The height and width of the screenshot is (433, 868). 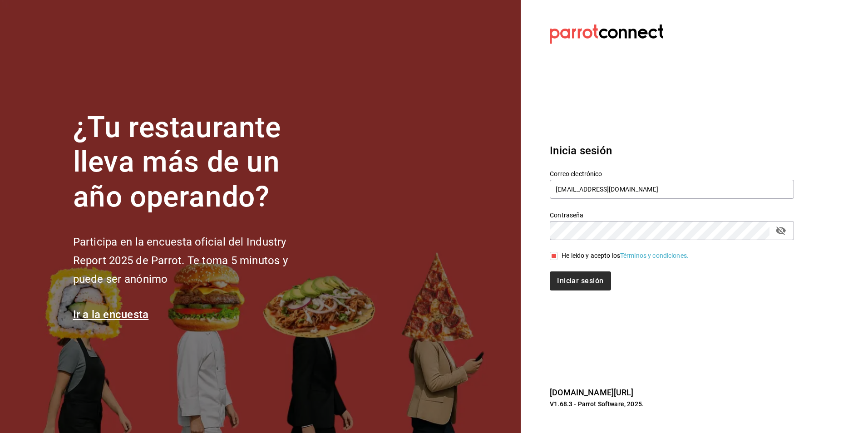 I want to click on label: Correo electrónico, so click(x=672, y=174).